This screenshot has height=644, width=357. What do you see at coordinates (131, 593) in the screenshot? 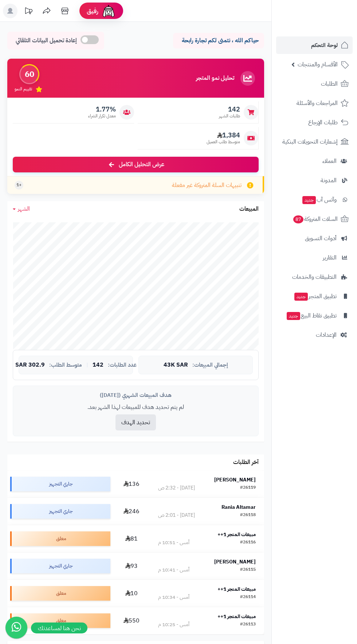
I see `td: 10` at bounding box center [131, 593].